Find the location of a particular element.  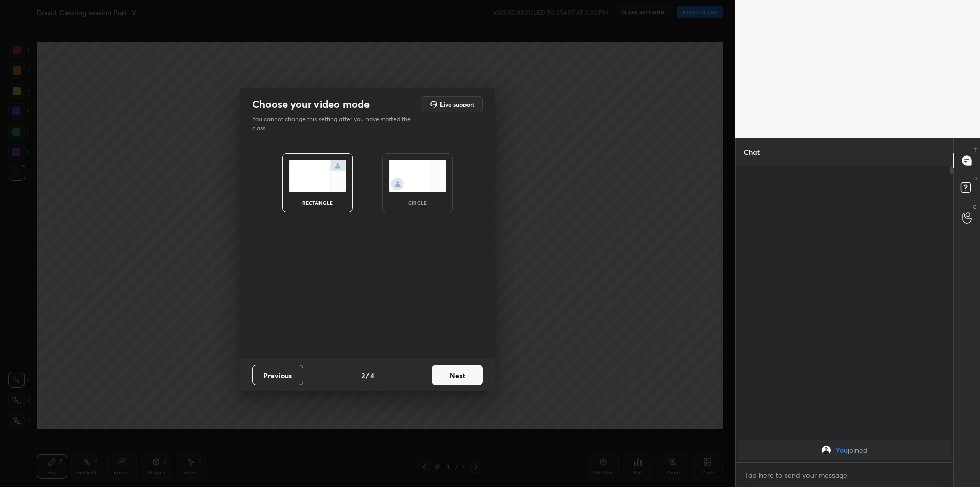

p: Chat is located at coordinates (752, 152).